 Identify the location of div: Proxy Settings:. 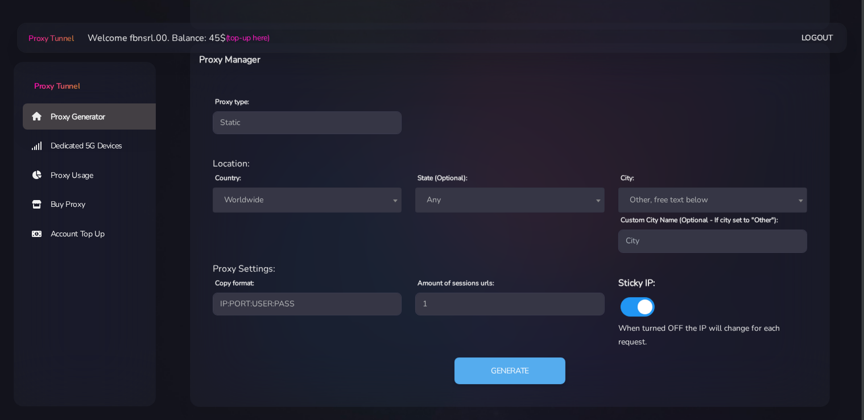
(509, 269).